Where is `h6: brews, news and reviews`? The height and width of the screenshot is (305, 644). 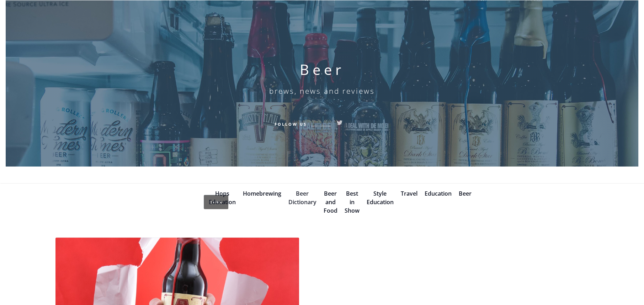 h6: brews, news and reviews is located at coordinates (322, 91).